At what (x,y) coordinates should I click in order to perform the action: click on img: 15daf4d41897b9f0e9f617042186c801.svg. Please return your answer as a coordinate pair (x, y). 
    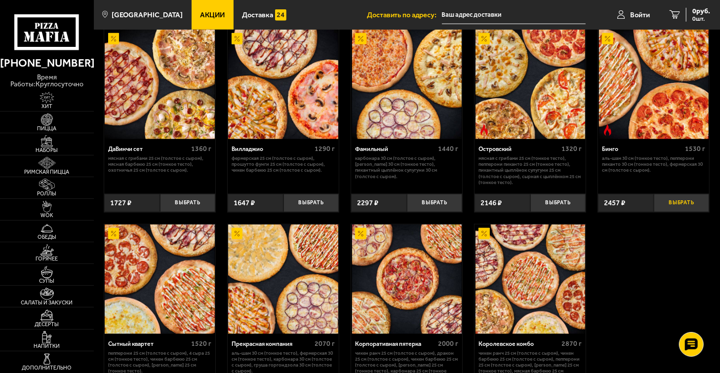
    Looking at the image, I should click on (281, 15).